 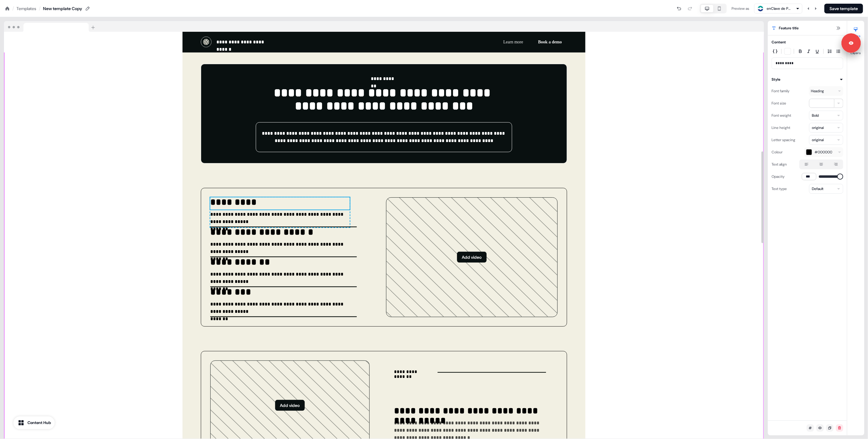 What do you see at coordinates (779, 42) in the screenshot?
I see `div: Content` at bounding box center [779, 42].